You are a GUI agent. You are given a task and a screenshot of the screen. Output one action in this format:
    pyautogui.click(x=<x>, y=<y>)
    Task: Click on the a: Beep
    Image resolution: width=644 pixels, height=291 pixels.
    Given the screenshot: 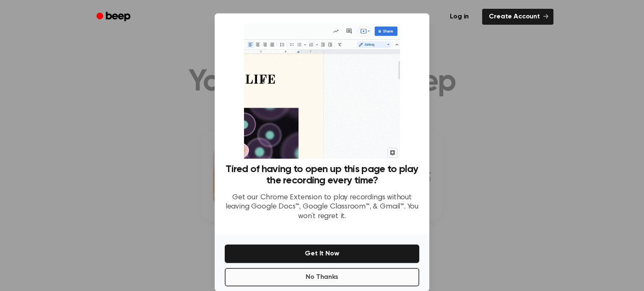 What is the action you would take?
    pyautogui.click(x=114, y=17)
    